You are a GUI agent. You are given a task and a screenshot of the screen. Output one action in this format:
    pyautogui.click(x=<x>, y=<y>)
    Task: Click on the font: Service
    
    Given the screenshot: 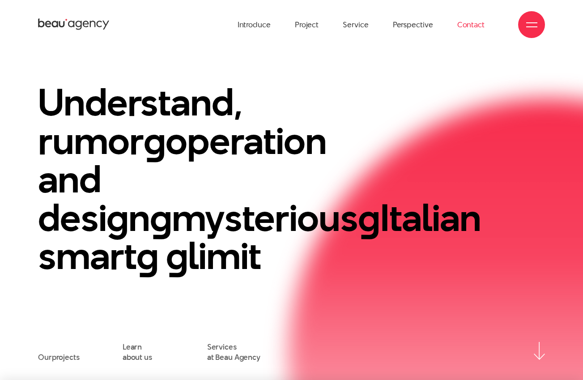 What is the action you would take?
    pyautogui.click(x=355, y=25)
    